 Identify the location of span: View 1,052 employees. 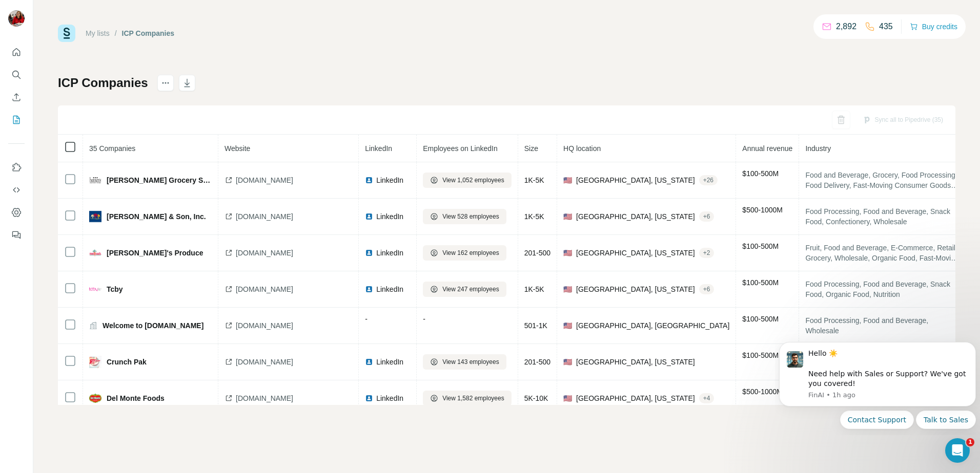
(473, 180).